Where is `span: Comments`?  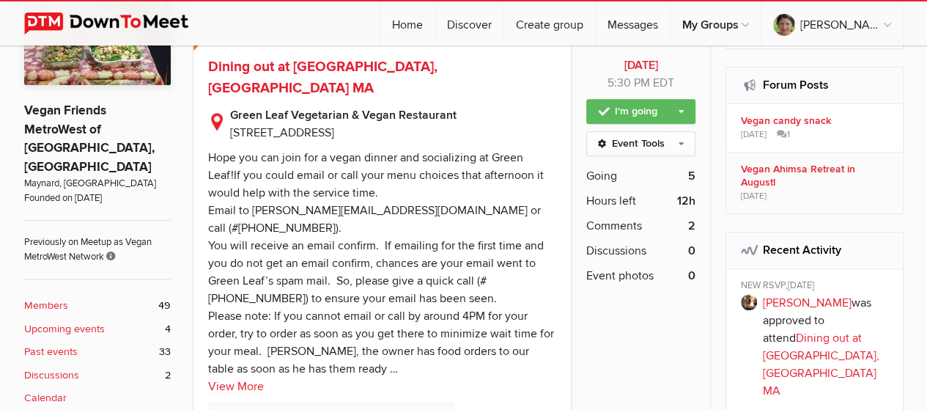
span: Comments is located at coordinates (614, 226).